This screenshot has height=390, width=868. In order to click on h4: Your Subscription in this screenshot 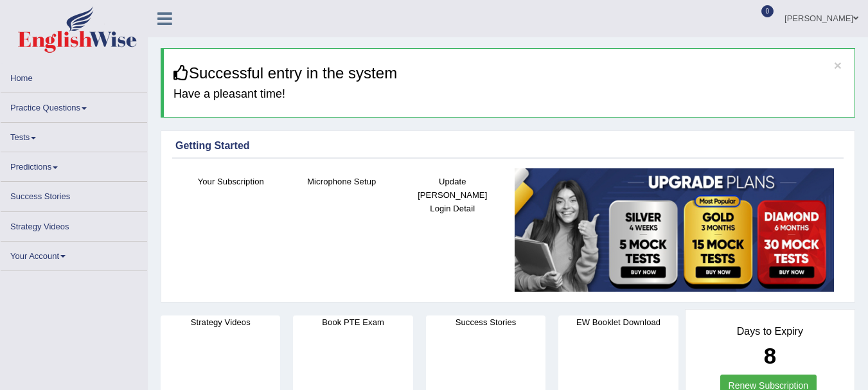, I will do `click(231, 181)`.